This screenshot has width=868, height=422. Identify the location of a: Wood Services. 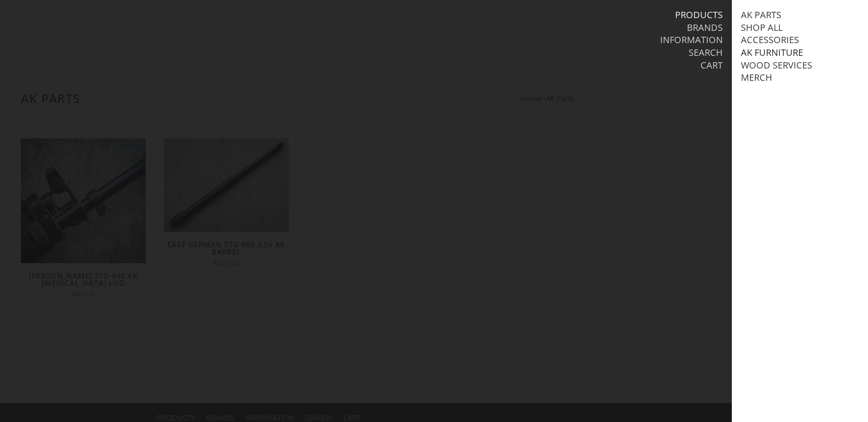
(777, 65).